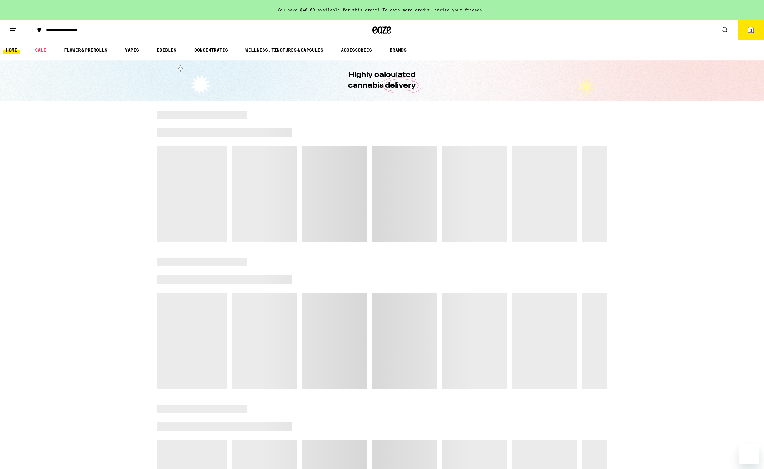 This screenshot has width=764, height=469. Describe the element at coordinates (356, 50) in the screenshot. I see `a: ACCESSORIES` at that location.